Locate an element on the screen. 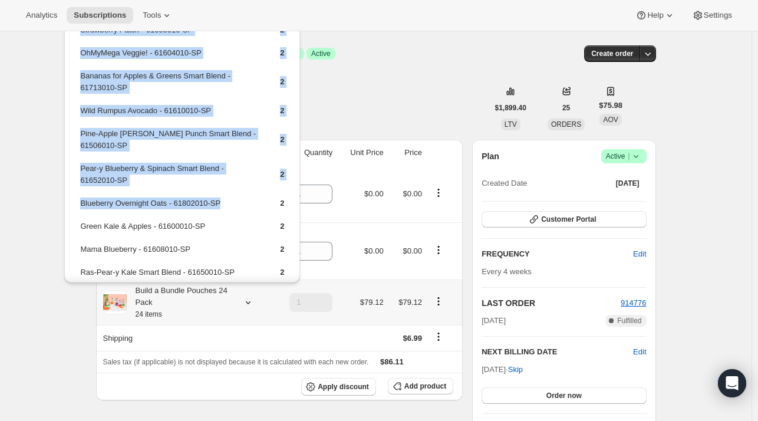 The width and height of the screenshot is (758, 421). button: Analytics is located at coordinates (41, 15).